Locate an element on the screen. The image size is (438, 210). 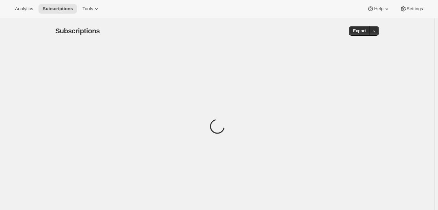
button: Help is located at coordinates (378, 9).